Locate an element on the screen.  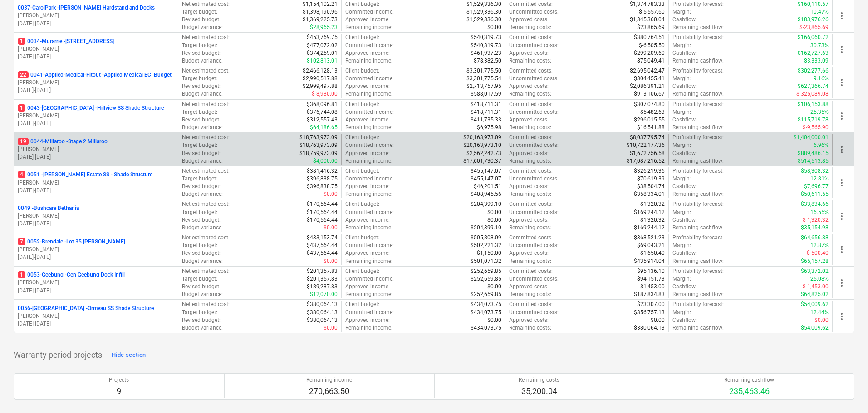
p: Margin : is located at coordinates (681, 179).